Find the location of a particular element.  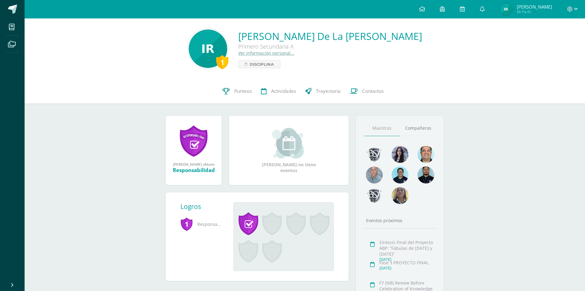

img: 55ac31a88a72e045f87d4a648e08ca4b.png is located at coordinates (374, 175).